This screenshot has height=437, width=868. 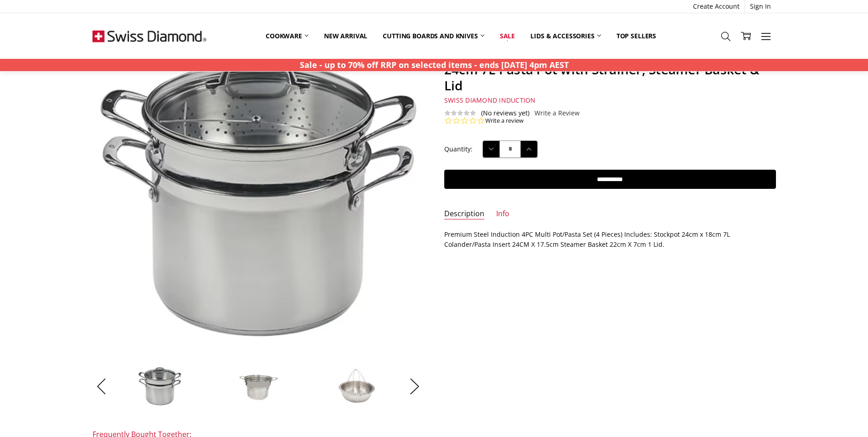 I want to click on a: Write a Review, so click(x=557, y=113).